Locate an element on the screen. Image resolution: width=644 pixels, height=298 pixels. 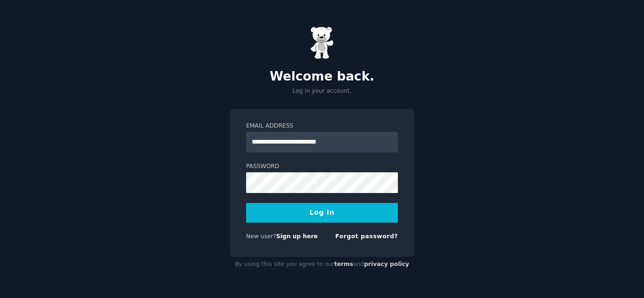
div: By using this site you agree to our and is located at coordinates (322, 265).